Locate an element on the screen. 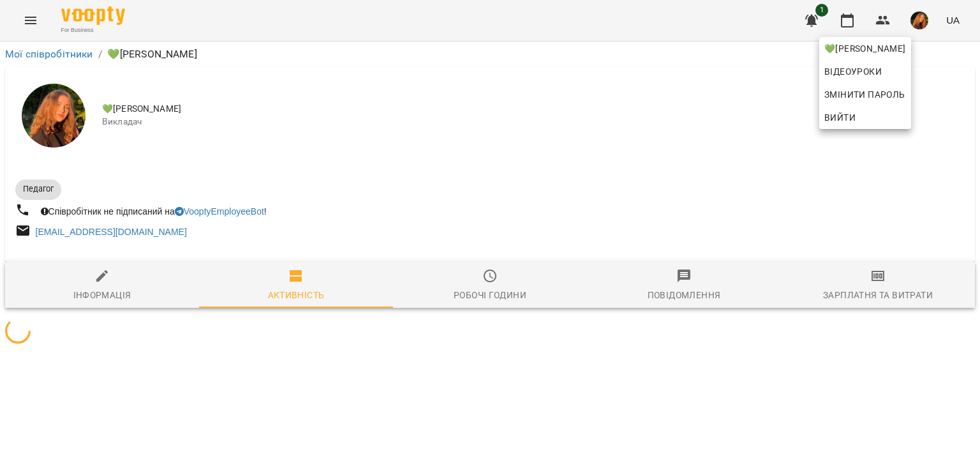 The height and width of the screenshot is (449, 980). span: Відеоуроки is located at coordinates (853, 72).